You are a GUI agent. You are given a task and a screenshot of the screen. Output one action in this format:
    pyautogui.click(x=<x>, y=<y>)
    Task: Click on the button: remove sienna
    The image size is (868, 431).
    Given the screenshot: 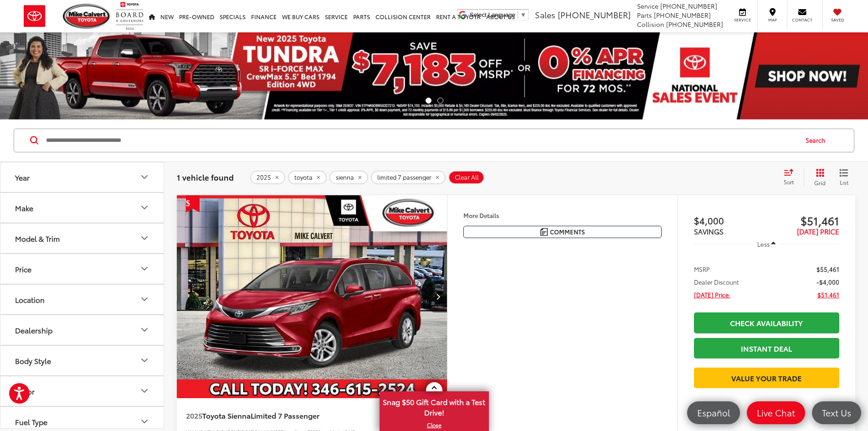 What is the action you would take?
    pyautogui.click(x=348, y=177)
    